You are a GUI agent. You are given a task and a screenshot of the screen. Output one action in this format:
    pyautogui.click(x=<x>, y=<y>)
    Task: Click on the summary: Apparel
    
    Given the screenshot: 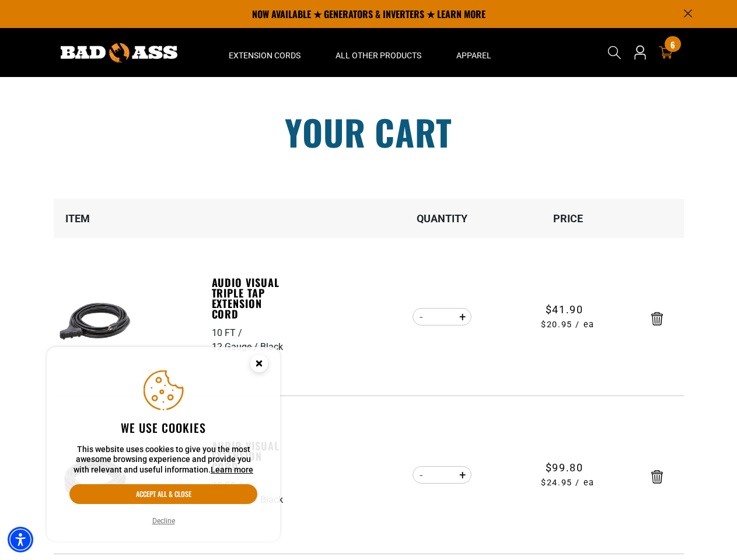 What is the action you would take?
    pyautogui.click(x=474, y=52)
    